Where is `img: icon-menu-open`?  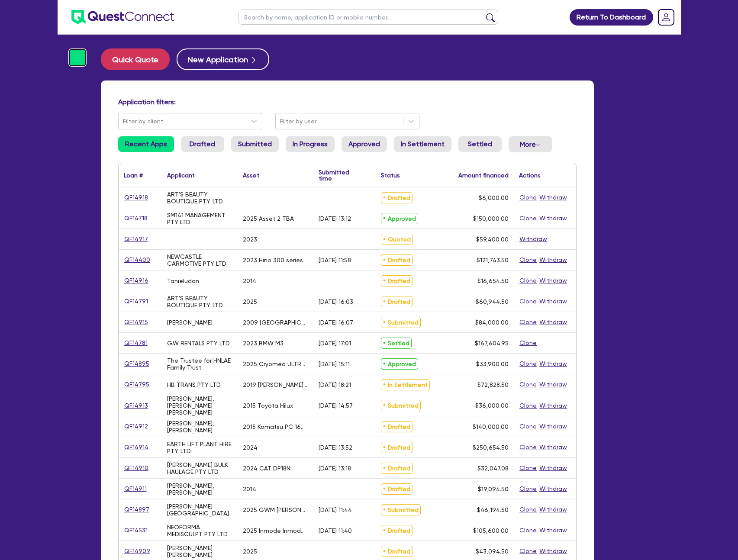
img: icon-menu-open is located at coordinates (77, 58).